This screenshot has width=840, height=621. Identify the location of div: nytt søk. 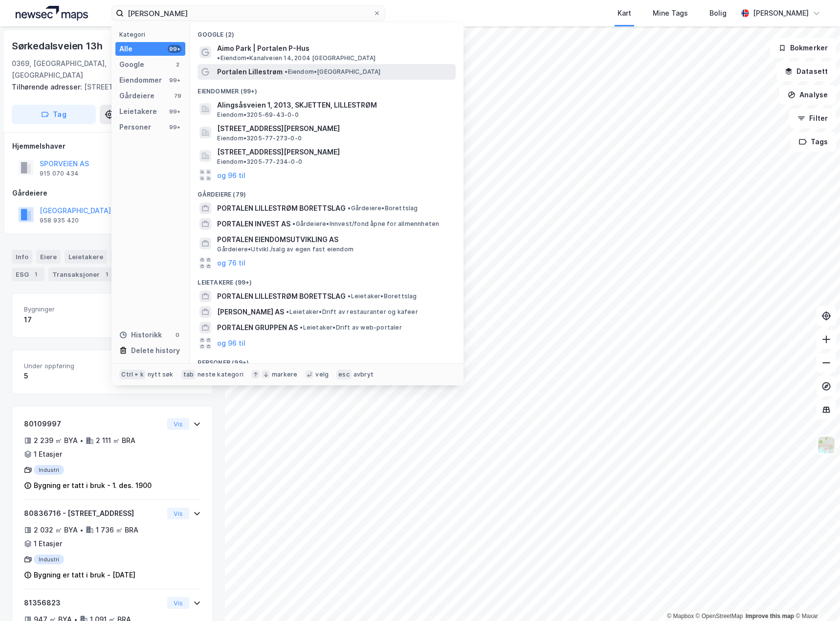
(160, 374).